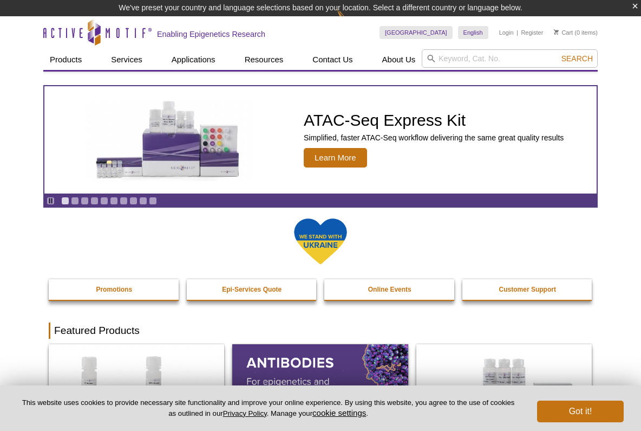 Image resolution: width=641 pixels, height=431 pixels. What do you see at coordinates (75, 200) in the screenshot?
I see `a: Go to slide 2` at bounding box center [75, 200].